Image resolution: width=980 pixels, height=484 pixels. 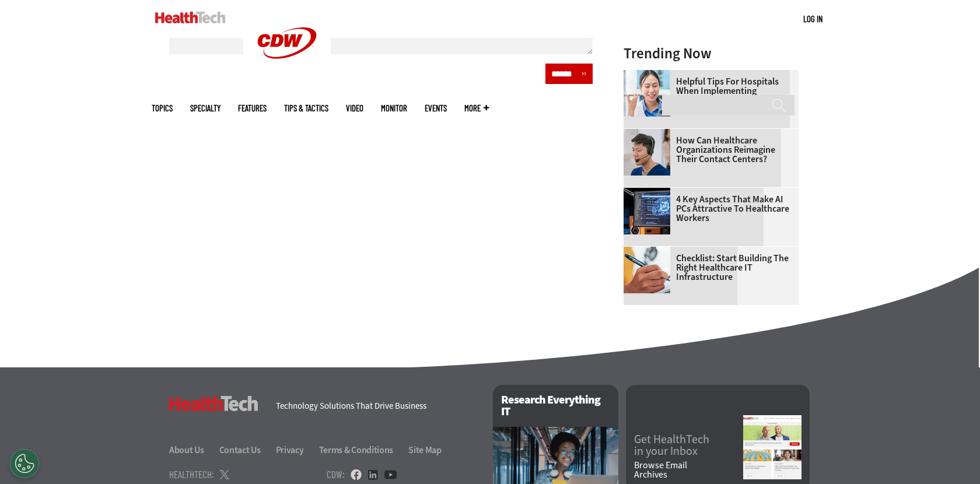 What do you see at coordinates (707, 268) in the screenshot?
I see `a: Checklist: Start Building the Right Healthcare IT Infrastructure` at bounding box center [707, 268].